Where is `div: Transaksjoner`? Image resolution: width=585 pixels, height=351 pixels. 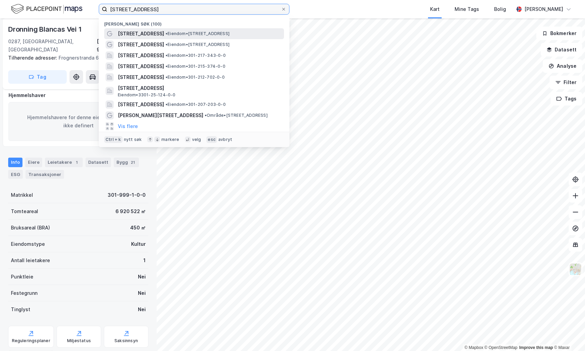
div: Transaksjoner is located at coordinates (45, 174).